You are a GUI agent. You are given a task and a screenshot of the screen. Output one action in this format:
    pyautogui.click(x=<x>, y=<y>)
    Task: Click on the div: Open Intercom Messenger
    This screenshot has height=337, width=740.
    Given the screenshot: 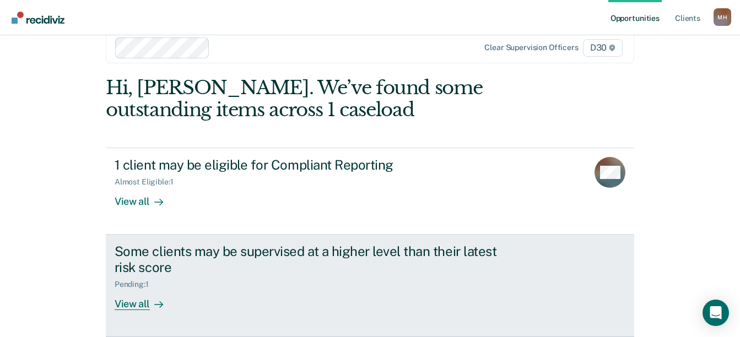 What is the action you would take?
    pyautogui.click(x=716, y=313)
    